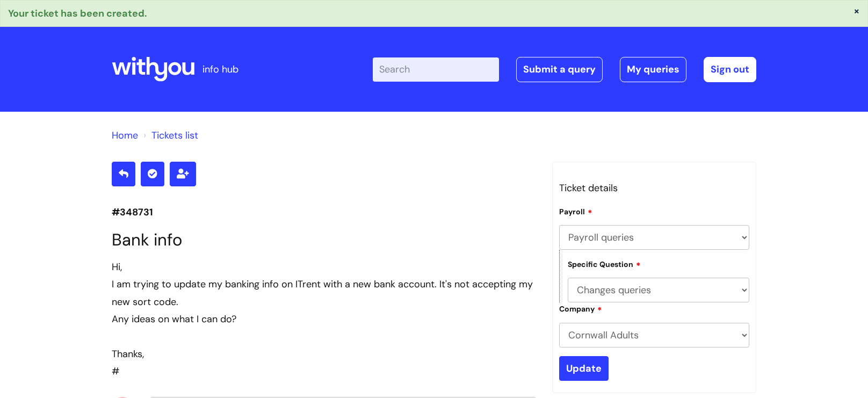  Describe the element at coordinates (324, 267) in the screenshot. I see `div: Hi,` at that location.